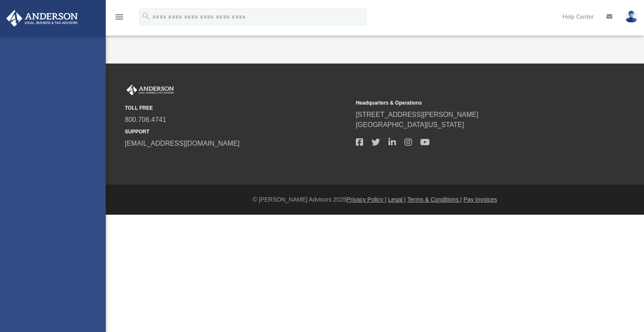 Image resolution: width=644 pixels, height=332 pixels. Describe the element at coordinates (434, 200) in the screenshot. I see `a: Terms & Conditions |` at that location.